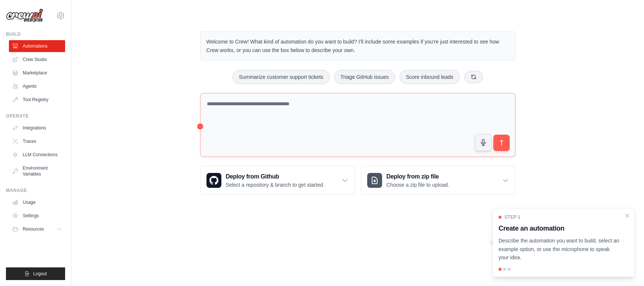 This screenshot has width=644, height=286. I want to click on div: Operate, so click(35, 116).